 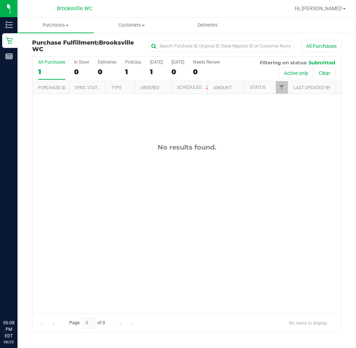 I want to click on inline-svg: Retail, so click(x=9, y=41).